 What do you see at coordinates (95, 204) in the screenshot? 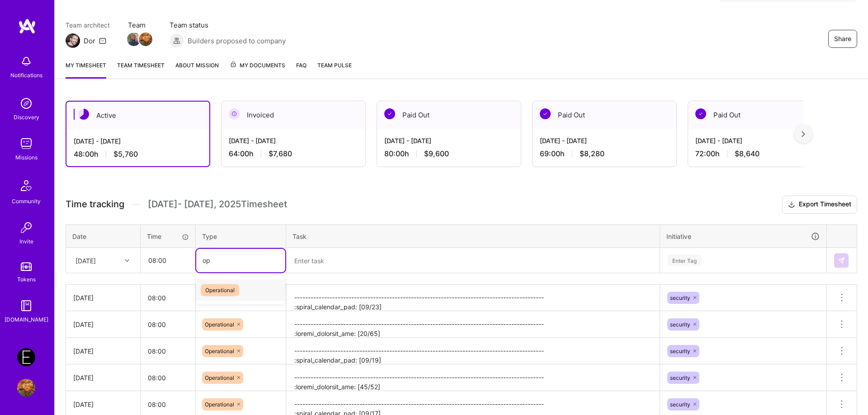
I see `span: Time tracking` at bounding box center [95, 204].